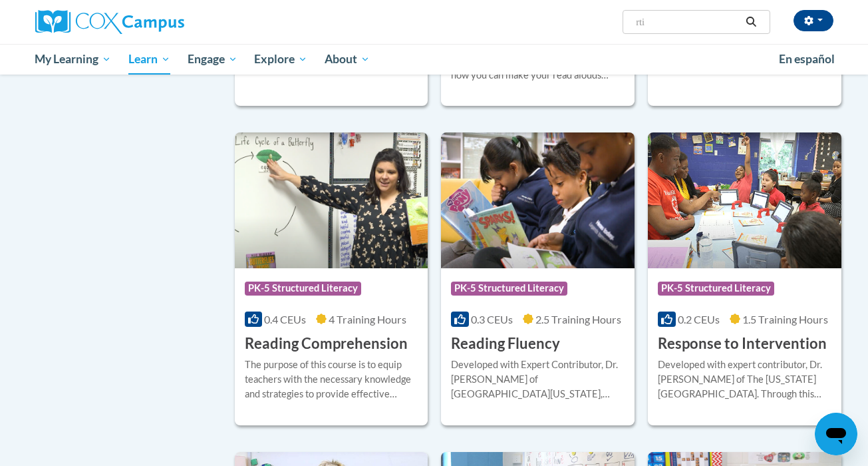 This screenshot has height=466, width=868. What do you see at coordinates (280, 59) in the screenshot?
I see `a: Explore` at bounding box center [280, 59].